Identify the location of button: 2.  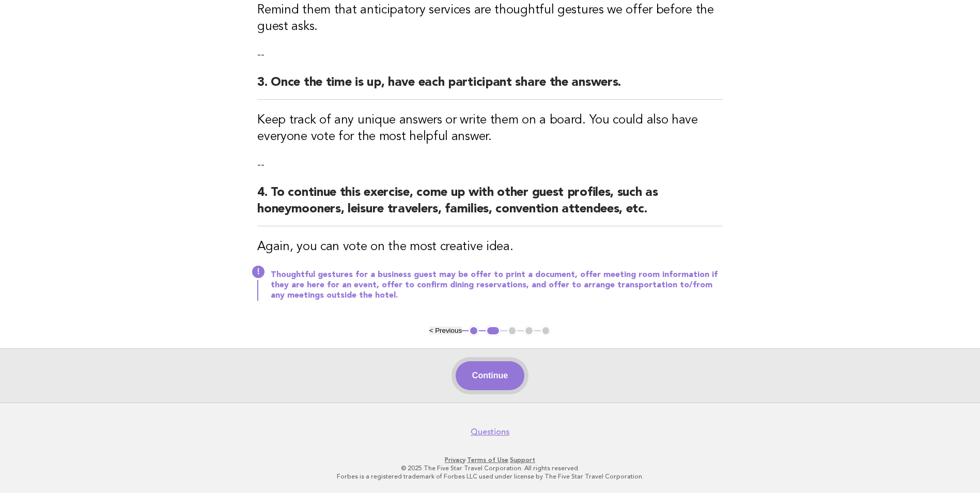
(493, 331).